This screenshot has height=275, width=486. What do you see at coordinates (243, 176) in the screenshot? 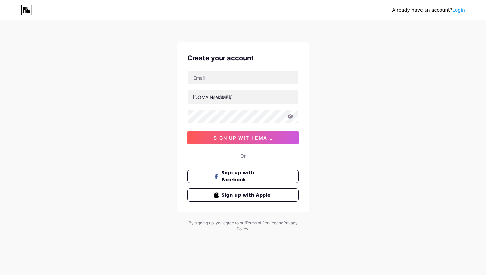
I see `a: Sign up with Facebook` at bounding box center [243, 176].